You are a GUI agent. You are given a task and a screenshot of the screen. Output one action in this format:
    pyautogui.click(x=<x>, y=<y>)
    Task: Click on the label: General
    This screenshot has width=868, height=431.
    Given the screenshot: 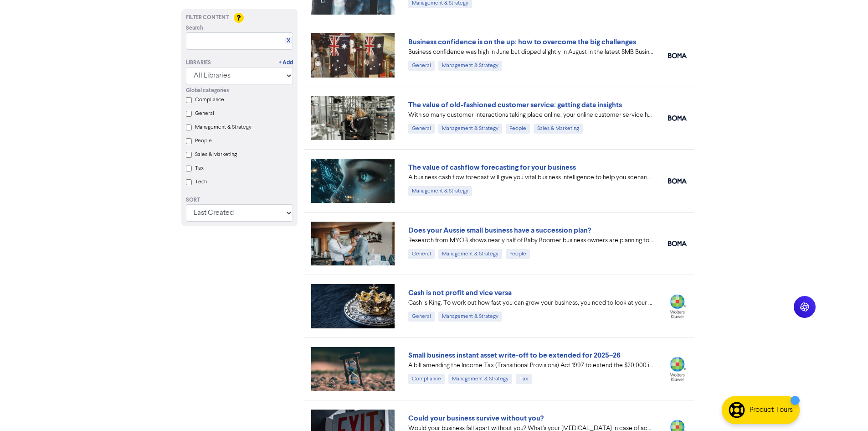 What is the action you would take?
    pyautogui.click(x=205, y=113)
    